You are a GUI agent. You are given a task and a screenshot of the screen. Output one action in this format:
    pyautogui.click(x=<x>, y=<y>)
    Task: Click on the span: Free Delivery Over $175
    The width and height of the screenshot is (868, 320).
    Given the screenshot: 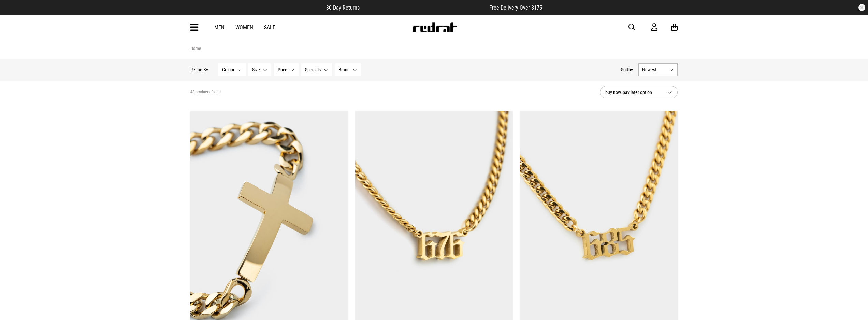 What is the action you would take?
    pyautogui.click(x=515, y=7)
    